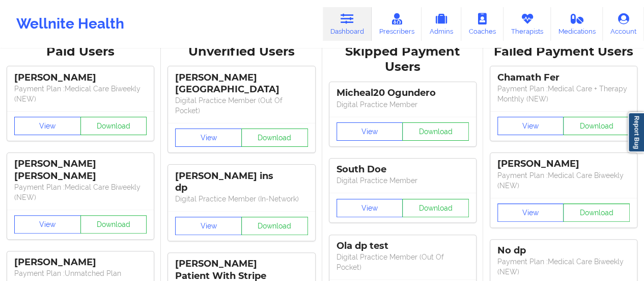 The image size is (644, 281). What do you see at coordinates (80, 51) in the screenshot?
I see `div: Paid Users` at bounding box center [80, 51].